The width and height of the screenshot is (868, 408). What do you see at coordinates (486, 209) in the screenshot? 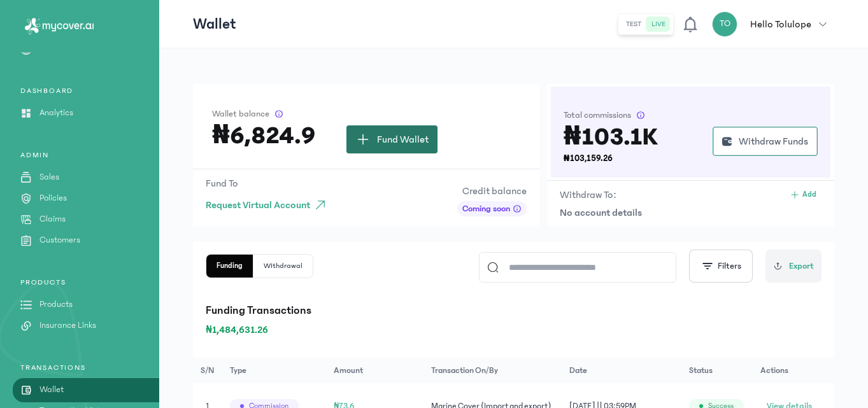
I see `span: Coming soon` at bounding box center [486, 209].